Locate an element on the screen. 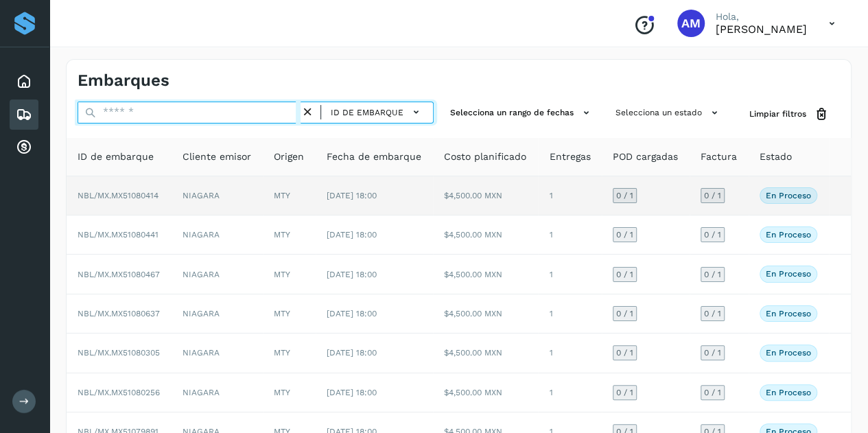 Image resolution: width=868 pixels, height=433 pixels. span: NBL/MX.MX51080441 is located at coordinates (118, 234).